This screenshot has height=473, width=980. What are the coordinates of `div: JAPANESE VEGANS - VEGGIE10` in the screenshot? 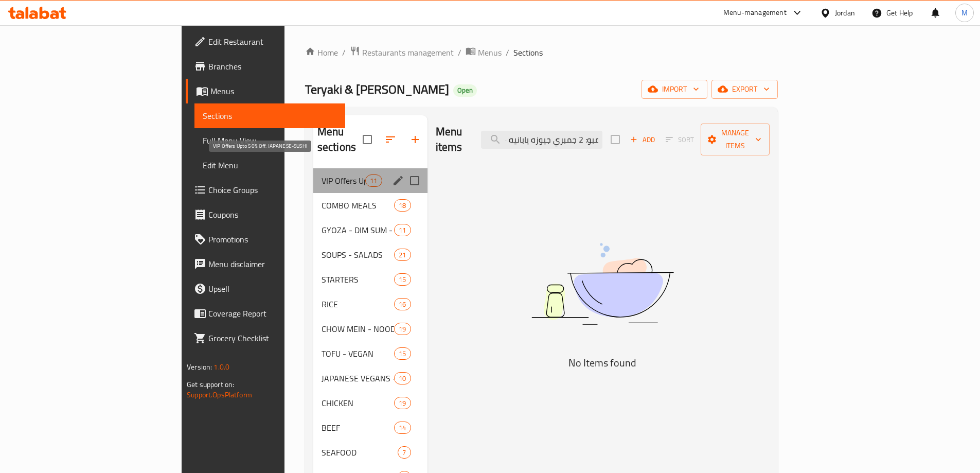 It's located at (370, 379).